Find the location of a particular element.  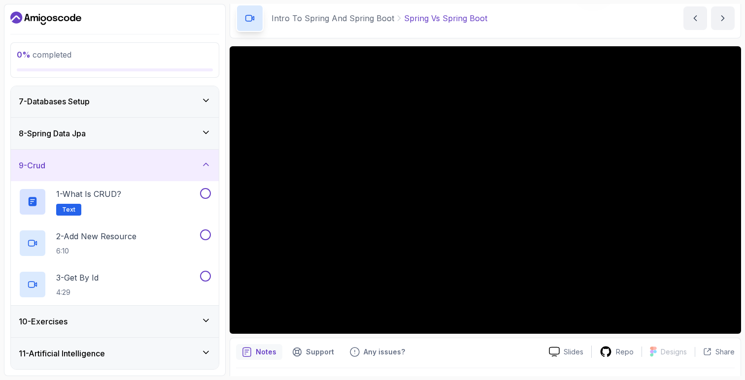

p: 4:29 is located at coordinates (77, 293).